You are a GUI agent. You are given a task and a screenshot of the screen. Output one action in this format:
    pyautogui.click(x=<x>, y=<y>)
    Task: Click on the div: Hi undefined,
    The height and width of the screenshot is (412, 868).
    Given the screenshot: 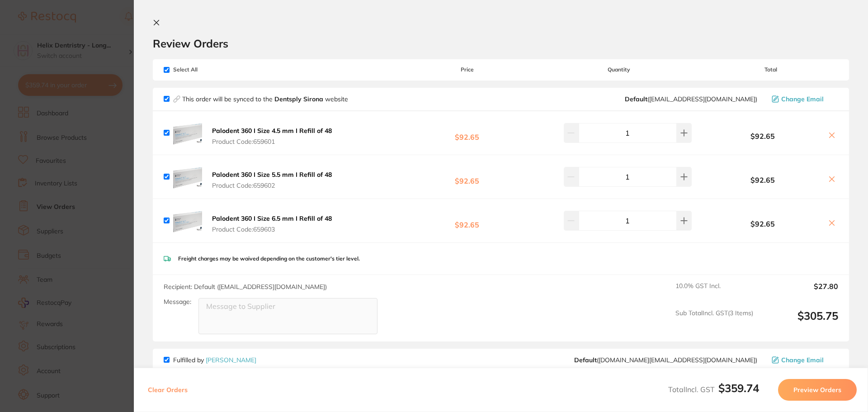 What is the action you would take?
    pyautogui.click(x=100, y=18)
    